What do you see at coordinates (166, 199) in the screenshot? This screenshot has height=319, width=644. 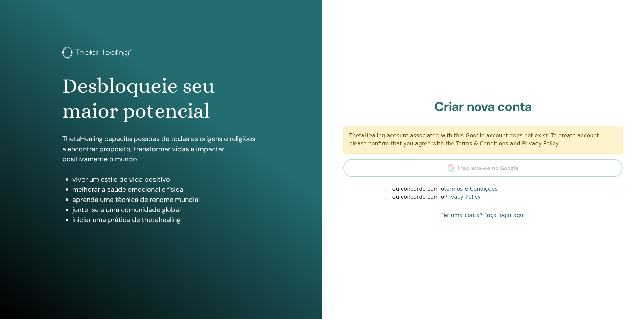 I see `li: aprenda uma técnica de renome mundial` at bounding box center [166, 199].